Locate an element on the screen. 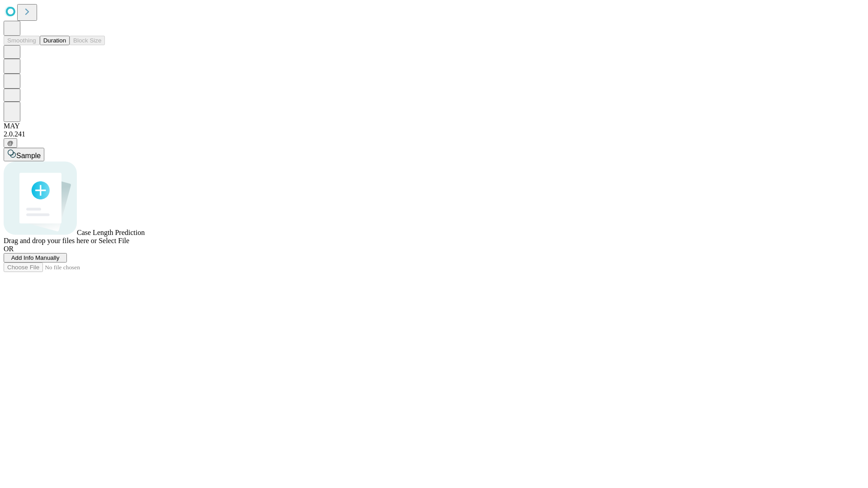 This screenshot has width=868, height=488. button: Duration is located at coordinates (54, 40).